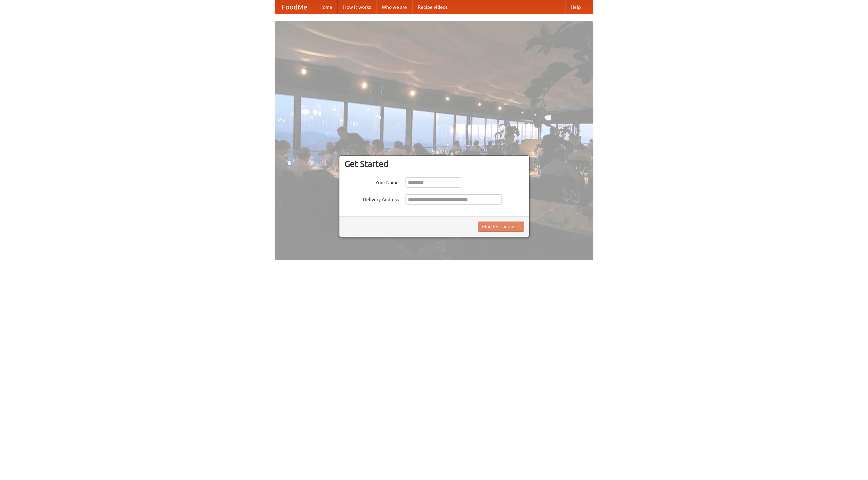 Image resolution: width=868 pixels, height=480 pixels. Describe the element at coordinates (326, 7) in the screenshot. I see `a: Home` at that location.